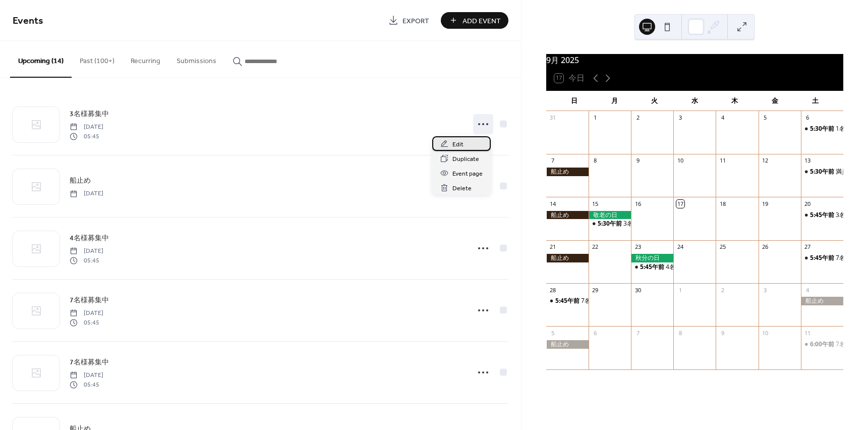 The height and width of the screenshot is (430, 868). What do you see at coordinates (553, 247) in the screenshot?
I see `div: 21` at bounding box center [553, 247].